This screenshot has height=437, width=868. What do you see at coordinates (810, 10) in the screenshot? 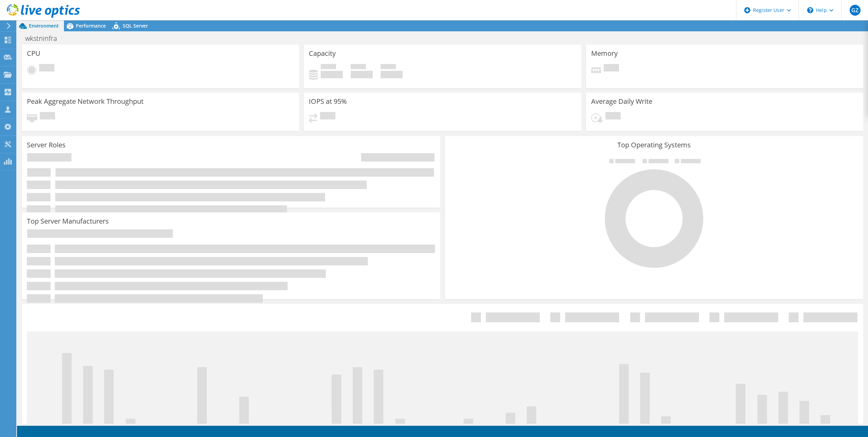
I see `svg: \n` at bounding box center [810, 10].